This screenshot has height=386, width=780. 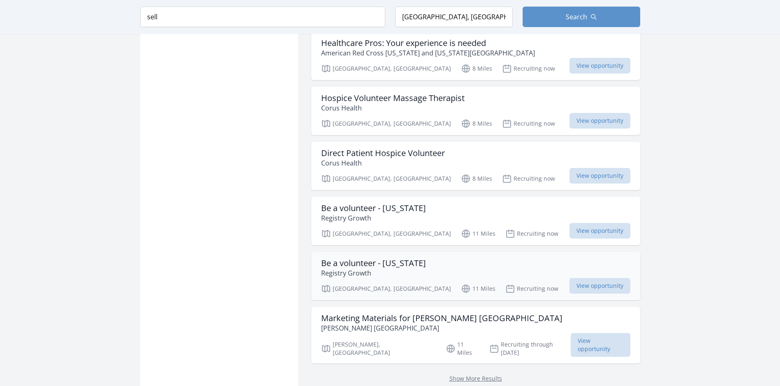 What do you see at coordinates (392, 98) in the screenshot?
I see `h3: Hospice Volunteer Massage Therapist` at bounding box center [392, 98].